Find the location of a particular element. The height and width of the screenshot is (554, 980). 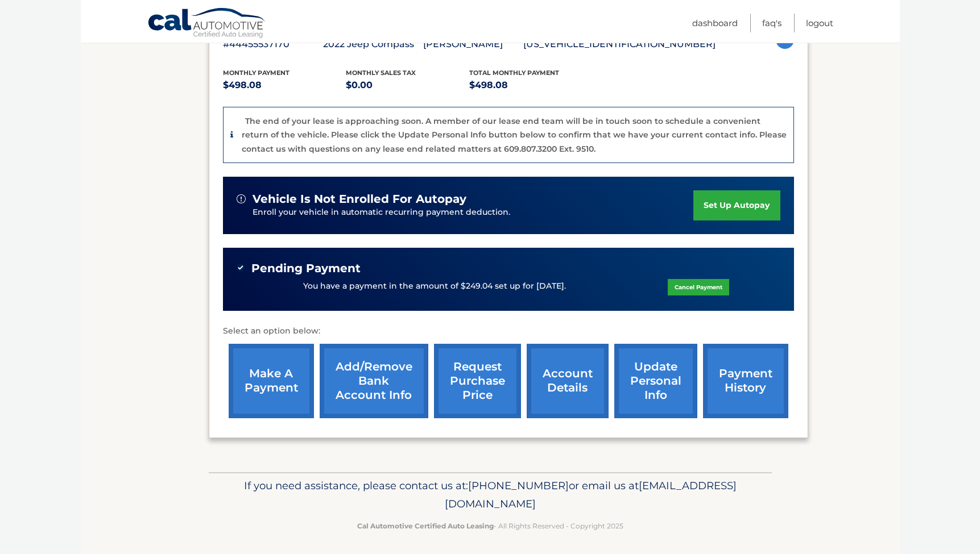

a: Add/Remove bank account info is located at coordinates (374, 381).